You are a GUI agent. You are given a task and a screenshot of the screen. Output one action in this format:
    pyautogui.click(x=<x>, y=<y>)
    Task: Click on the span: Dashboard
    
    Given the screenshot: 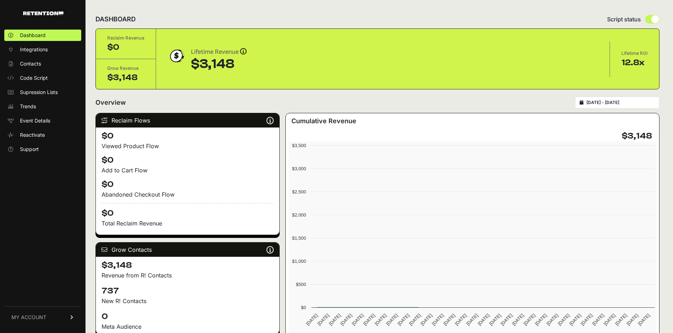 What is the action you would take?
    pyautogui.click(x=33, y=35)
    